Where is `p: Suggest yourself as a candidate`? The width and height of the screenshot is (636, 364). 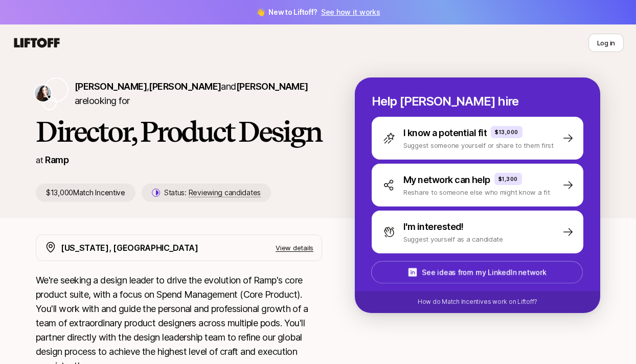
p: Suggest yourself as a candidate is located at coordinates (452, 239).